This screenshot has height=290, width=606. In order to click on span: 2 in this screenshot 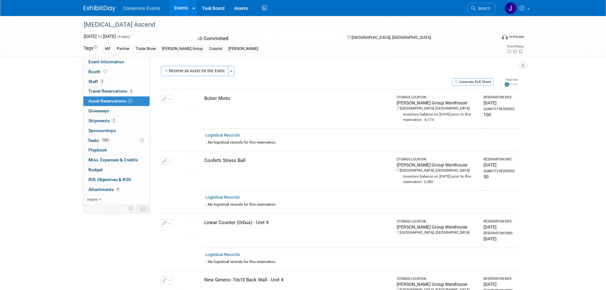, I will do `click(113, 120)`.